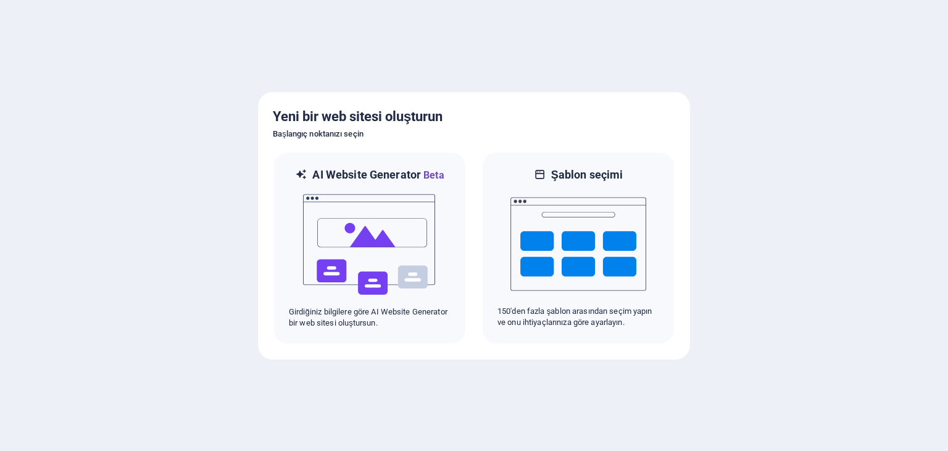 The image size is (948, 451). I want to click on p: 150'den fazla şablon arasından seçim yapın ve onu ihtiyaçlarınıza göre ayarlayın., so click(578, 317).